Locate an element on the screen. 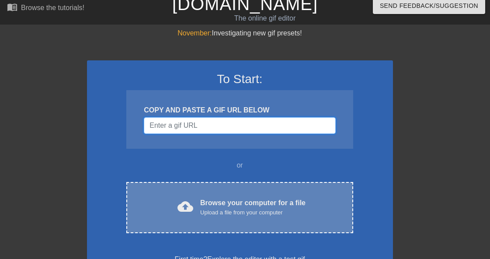 Image resolution: width=490 pixels, height=259 pixels. span: Send Feedback/Suggestion is located at coordinates (429, 6).